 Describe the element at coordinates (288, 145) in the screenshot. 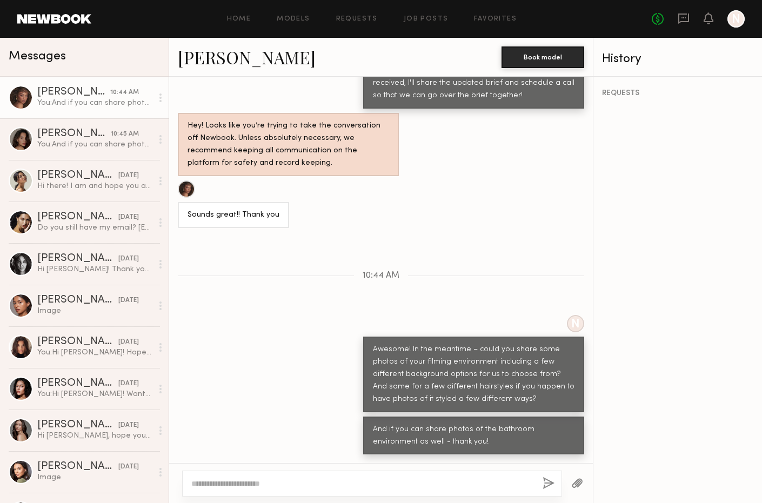

I see `div: Hey! Looks like you’re trying to take the conversation off Newbook. Unless absolutely necessary, ...` at that location.